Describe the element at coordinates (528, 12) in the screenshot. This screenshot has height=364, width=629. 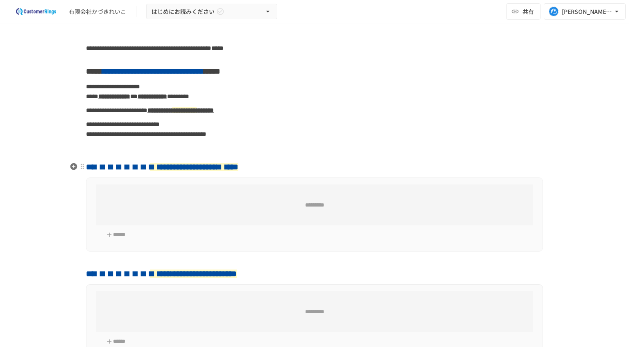
I see `span: 共有` at that location.